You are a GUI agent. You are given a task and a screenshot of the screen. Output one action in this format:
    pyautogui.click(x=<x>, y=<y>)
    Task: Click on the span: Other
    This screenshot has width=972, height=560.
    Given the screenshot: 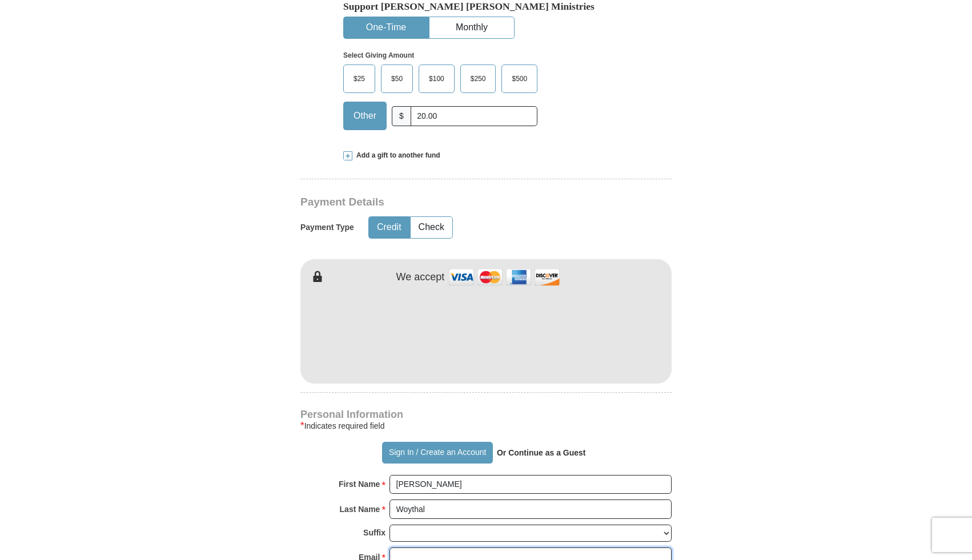 What is the action you would take?
    pyautogui.click(x=365, y=116)
    